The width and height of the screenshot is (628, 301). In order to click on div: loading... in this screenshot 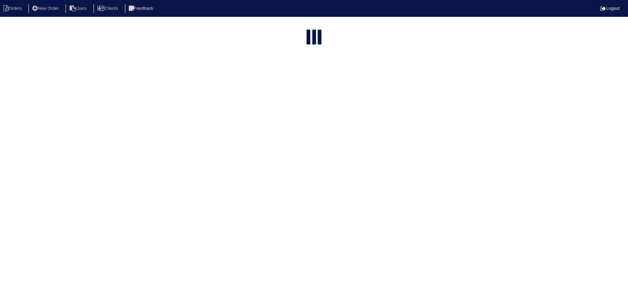, I will do `click(314, 38)`.